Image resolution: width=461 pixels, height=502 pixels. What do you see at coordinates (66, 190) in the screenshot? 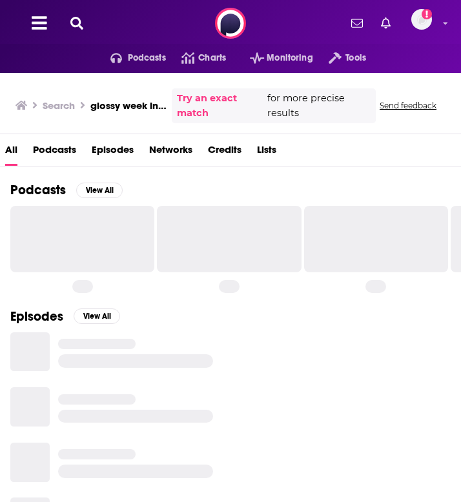
I see `a: PodcastsView All` at bounding box center [66, 190].